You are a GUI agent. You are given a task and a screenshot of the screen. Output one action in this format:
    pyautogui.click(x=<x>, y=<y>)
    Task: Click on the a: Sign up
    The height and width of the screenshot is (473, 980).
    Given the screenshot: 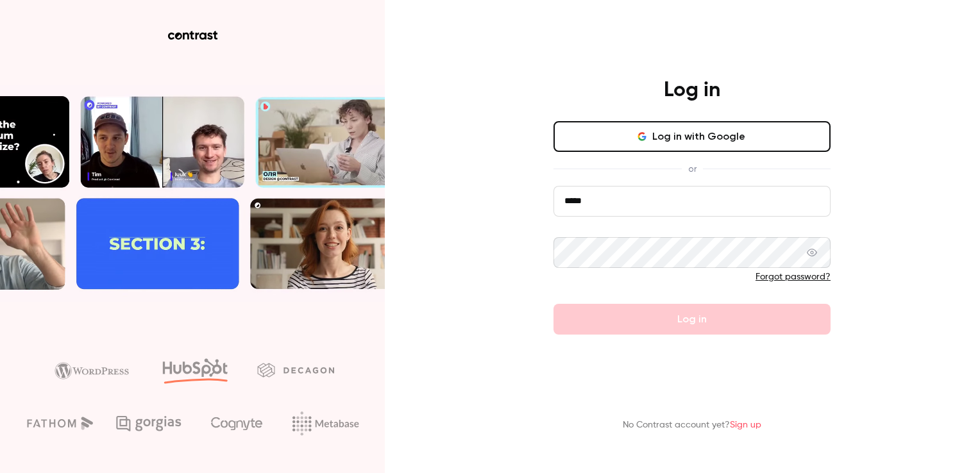 What is the action you would take?
    pyautogui.click(x=745, y=425)
    